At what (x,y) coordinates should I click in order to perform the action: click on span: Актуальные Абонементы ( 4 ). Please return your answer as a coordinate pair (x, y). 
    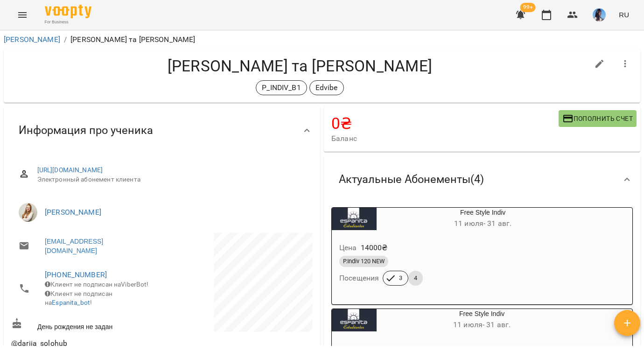
    Looking at the image, I should click on (411, 179).